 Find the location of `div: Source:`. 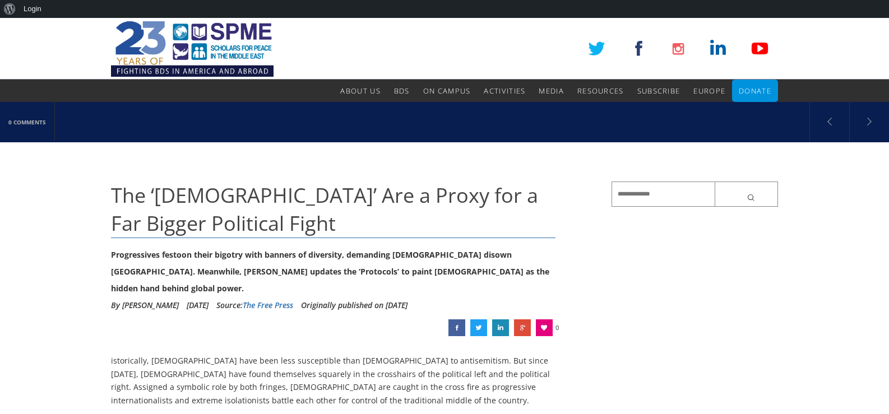

div: Source: is located at coordinates (254, 305).